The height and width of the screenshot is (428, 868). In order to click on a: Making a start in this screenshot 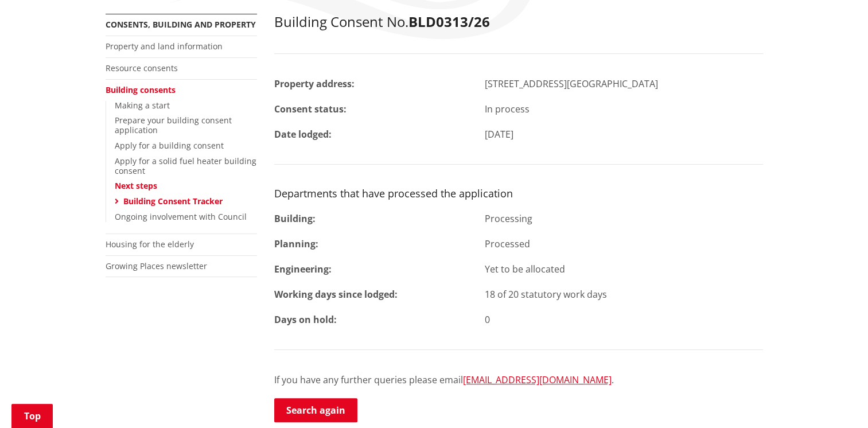, I will do `click(143, 105)`.